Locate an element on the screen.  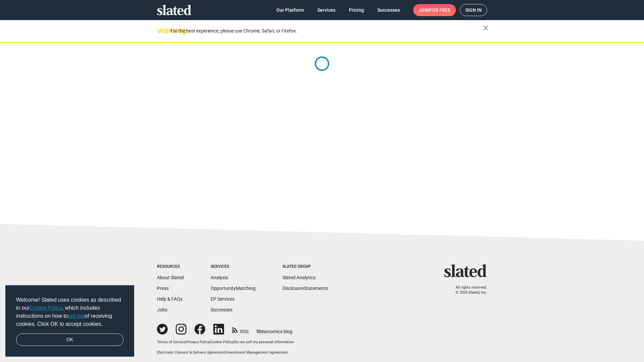
span: Sign in is located at coordinates (473, 10).